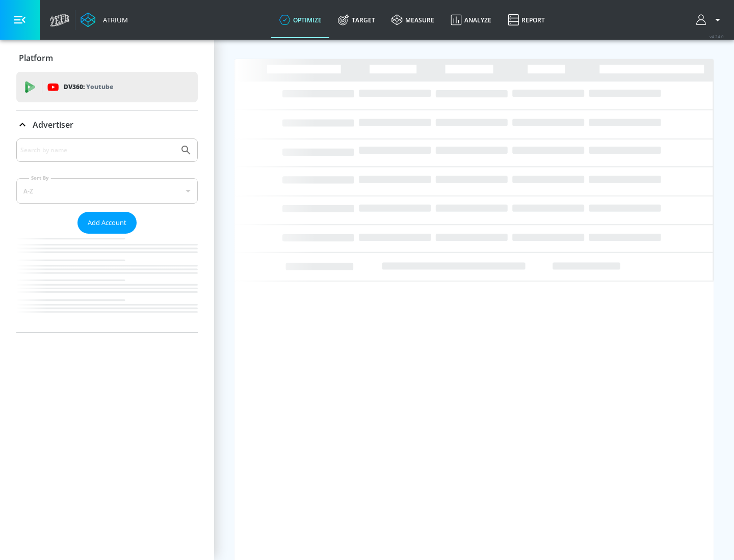 The height and width of the screenshot is (560, 734). What do you see at coordinates (36, 58) in the screenshot?
I see `p: Platform` at bounding box center [36, 58].